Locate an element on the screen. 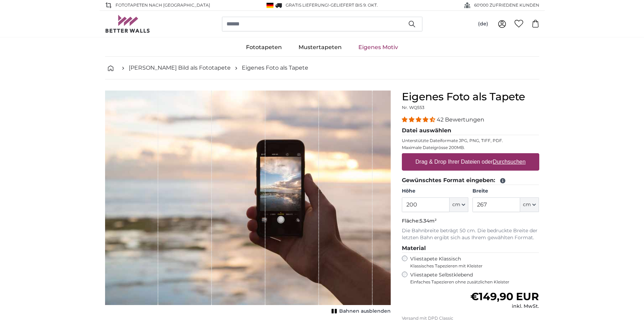 The width and height of the screenshot is (644, 320). a: Fototapeten is located at coordinates (264, 47).